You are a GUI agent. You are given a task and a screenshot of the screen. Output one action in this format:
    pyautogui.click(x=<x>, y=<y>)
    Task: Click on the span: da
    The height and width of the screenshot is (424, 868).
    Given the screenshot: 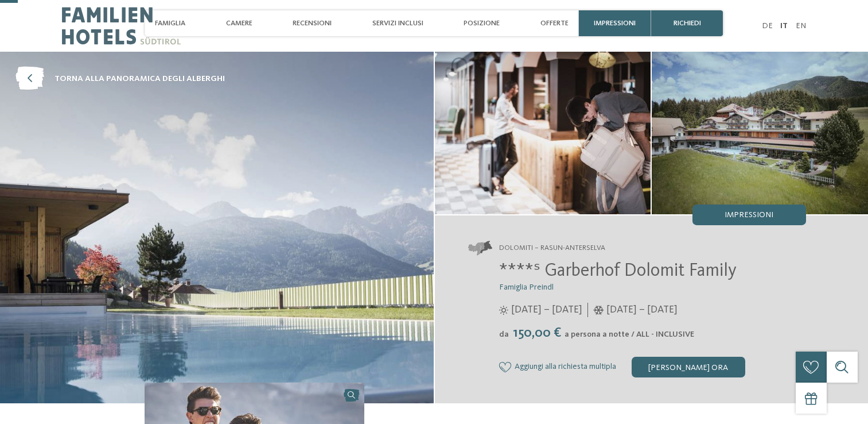 What is the action you would take?
    pyautogui.click(x=504, y=334)
    